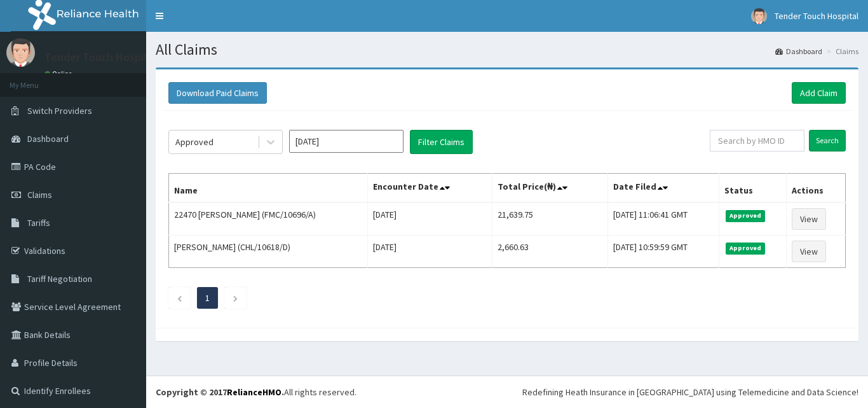  What do you see at coordinates (268, 188) in the screenshot?
I see `th: Name` at bounding box center [268, 188].